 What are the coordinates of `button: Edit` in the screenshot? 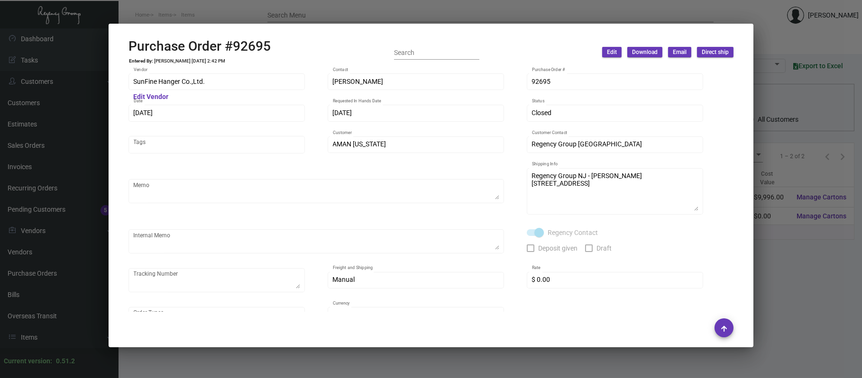 It's located at (611, 52).